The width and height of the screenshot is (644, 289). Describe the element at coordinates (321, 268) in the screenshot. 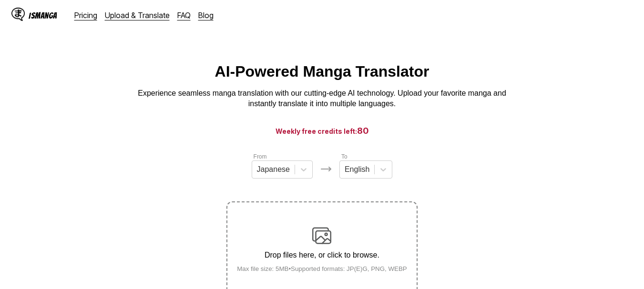

I see `small: Max file size: 5MB • Supported formats: JP(E)G, PNG, WEBP` at that location.